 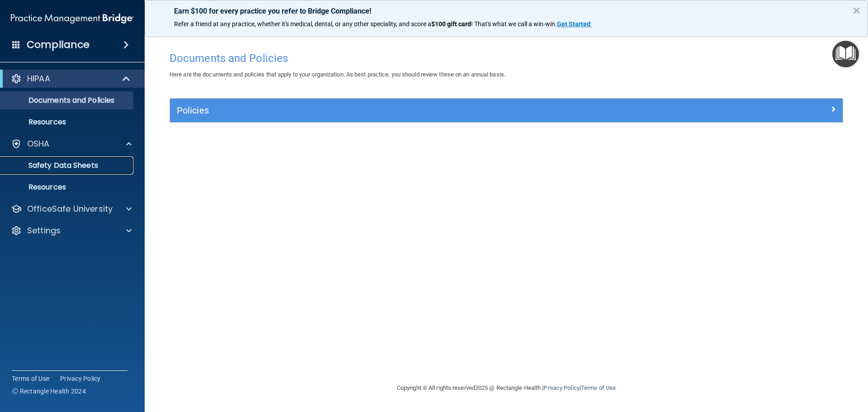 What do you see at coordinates (71, 209) in the screenshot?
I see `a: OfficeSafe University` at bounding box center [71, 209].